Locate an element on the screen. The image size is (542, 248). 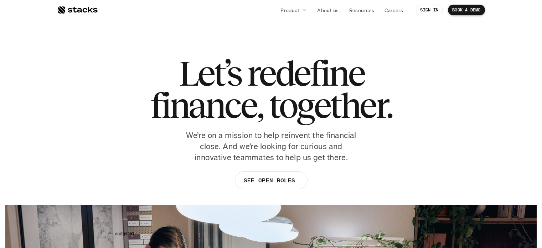
p: SEE OPEN ROLES is located at coordinates (269, 180).